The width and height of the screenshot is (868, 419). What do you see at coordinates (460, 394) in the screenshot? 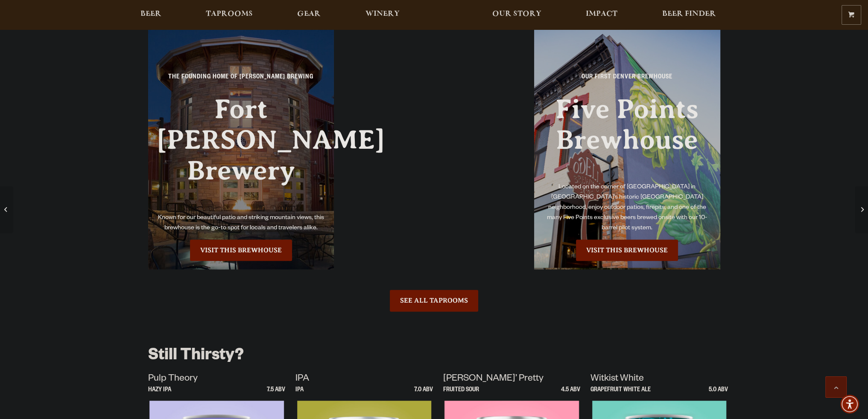
I see `p: Fruited Sour` at bounding box center [460, 394].